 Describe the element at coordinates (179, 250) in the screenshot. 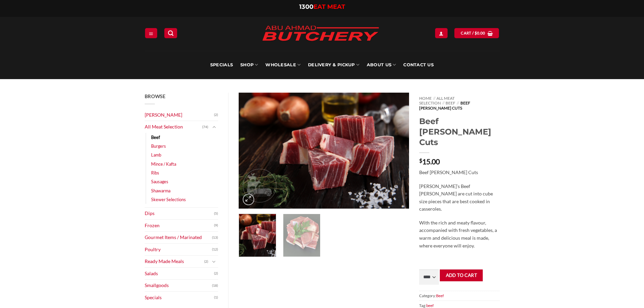

I see `a: Poultry` at that location.